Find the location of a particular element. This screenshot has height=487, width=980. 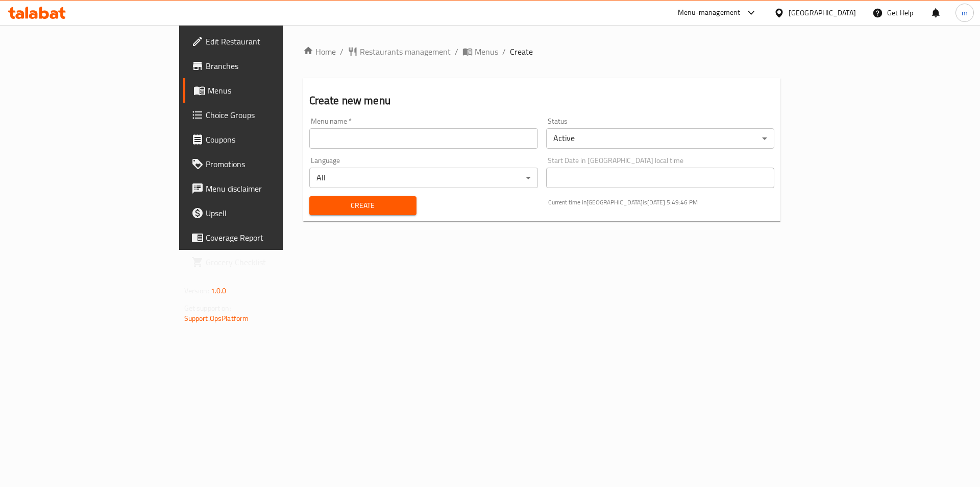

span: Coverage Report is located at coordinates (270, 237).